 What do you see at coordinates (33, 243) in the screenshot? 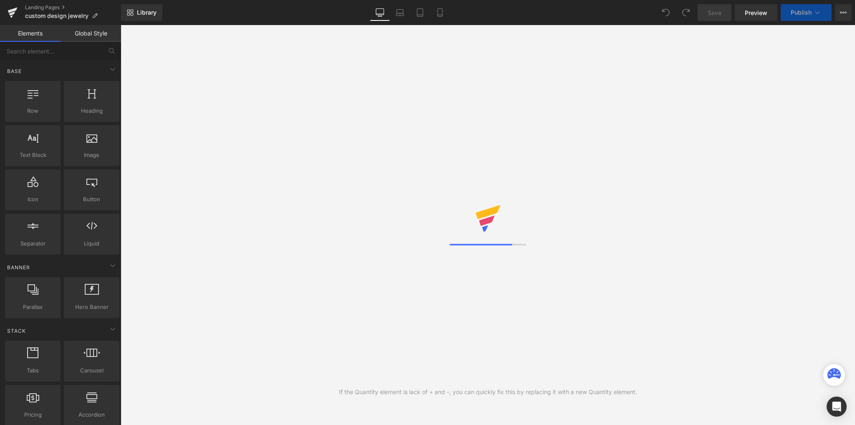
I see `span: Separator` at bounding box center [33, 243].